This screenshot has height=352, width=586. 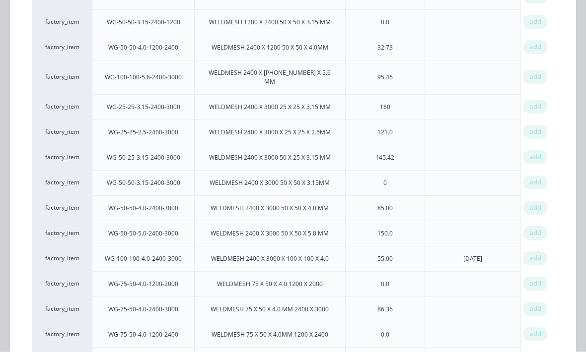 What do you see at coordinates (385, 78) in the screenshot?
I see `div: 95.46` at bounding box center [385, 78].